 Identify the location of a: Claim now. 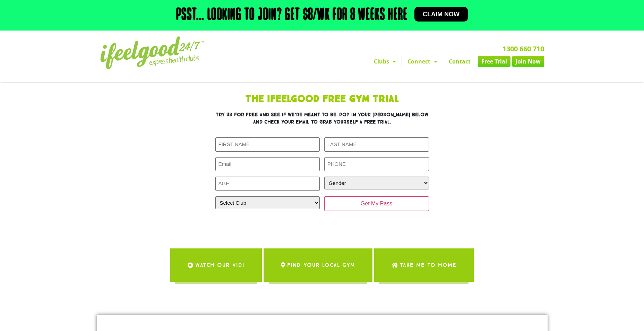
(441, 15).